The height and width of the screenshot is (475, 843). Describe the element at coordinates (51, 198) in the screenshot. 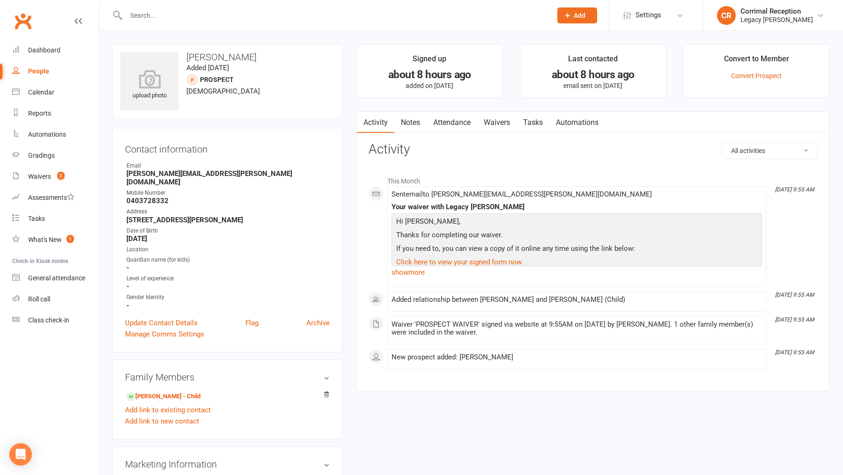

I see `div: Assessments` at that location.